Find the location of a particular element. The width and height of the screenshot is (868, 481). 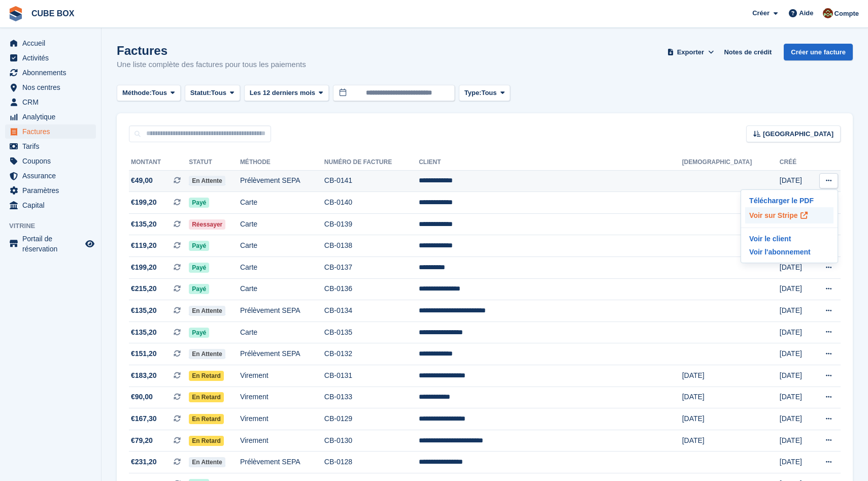

span: Abonnements is located at coordinates (53, 73).